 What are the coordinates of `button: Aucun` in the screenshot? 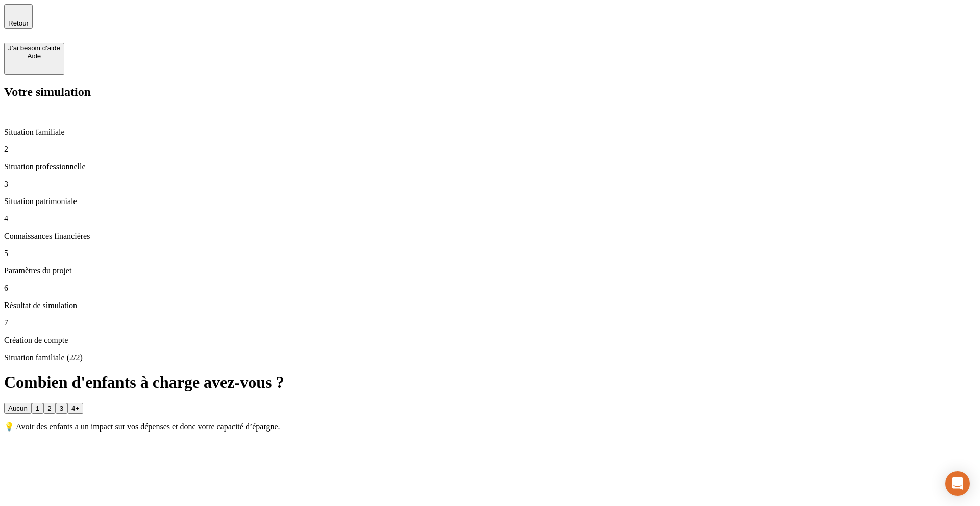 It's located at (18, 408).